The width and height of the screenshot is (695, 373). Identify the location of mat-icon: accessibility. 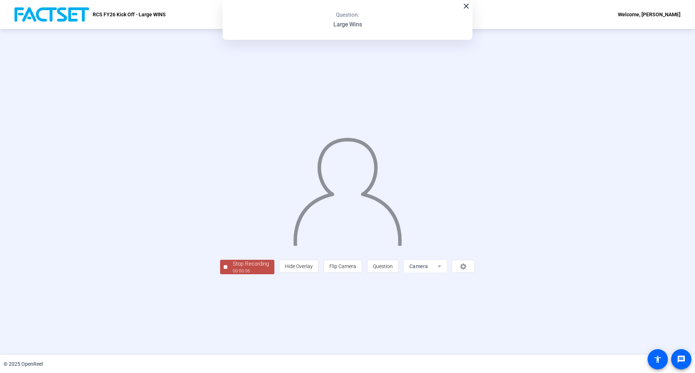
(658, 360).